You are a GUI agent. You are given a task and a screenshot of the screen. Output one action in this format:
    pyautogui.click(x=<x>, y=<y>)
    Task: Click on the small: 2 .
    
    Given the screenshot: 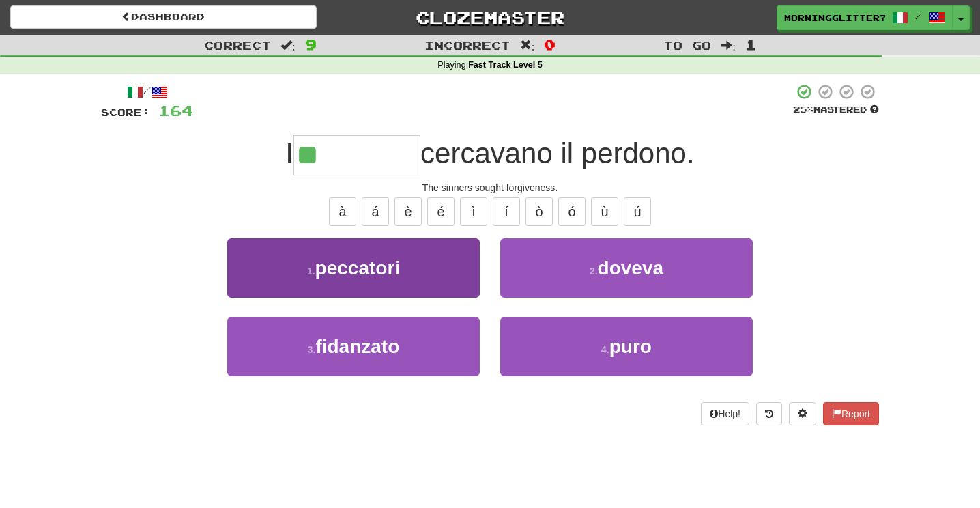 What is the action you would take?
    pyautogui.click(x=594, y=271)
    